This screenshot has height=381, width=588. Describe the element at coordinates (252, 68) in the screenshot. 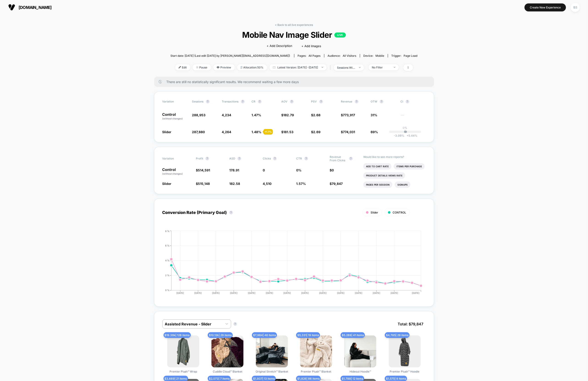

I see `span: Allocation: 50%` at that location.